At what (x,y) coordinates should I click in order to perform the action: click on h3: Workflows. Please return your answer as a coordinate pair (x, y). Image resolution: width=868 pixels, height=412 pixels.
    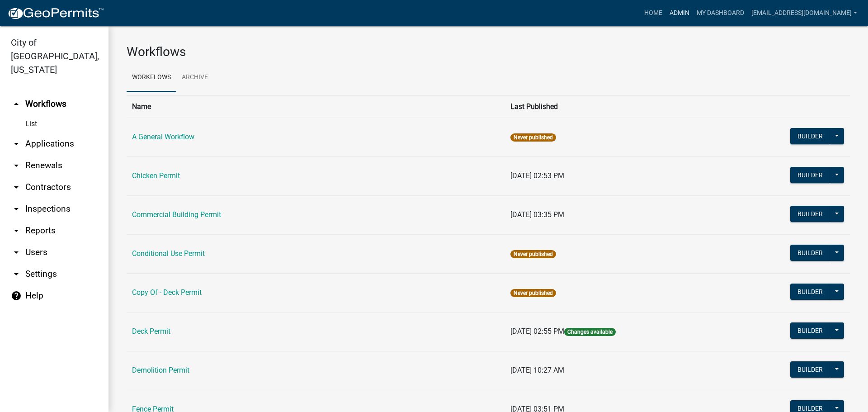
    Looking at the image, I should click on (488, 52).